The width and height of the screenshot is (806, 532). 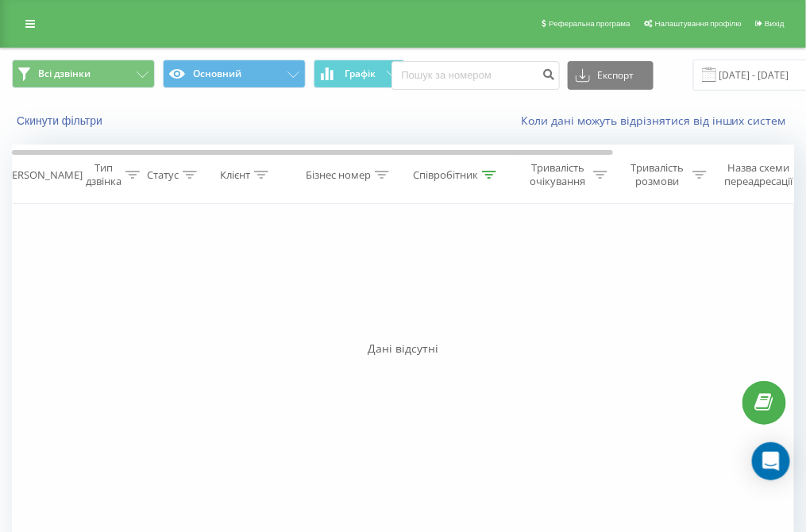 What do you see at coordinates (656, 175) in the screenshot?
I see `div: Тривалість розмови` at bounding box center [656, 175].